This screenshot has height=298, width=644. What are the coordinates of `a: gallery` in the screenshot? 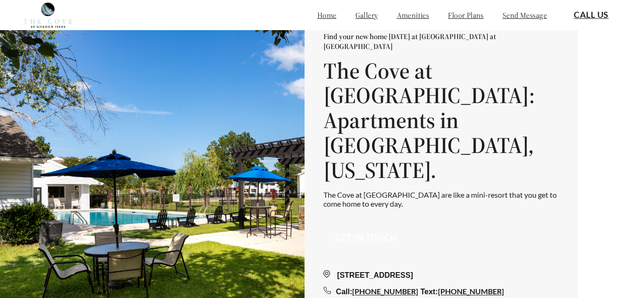 It's located at (367, 15).